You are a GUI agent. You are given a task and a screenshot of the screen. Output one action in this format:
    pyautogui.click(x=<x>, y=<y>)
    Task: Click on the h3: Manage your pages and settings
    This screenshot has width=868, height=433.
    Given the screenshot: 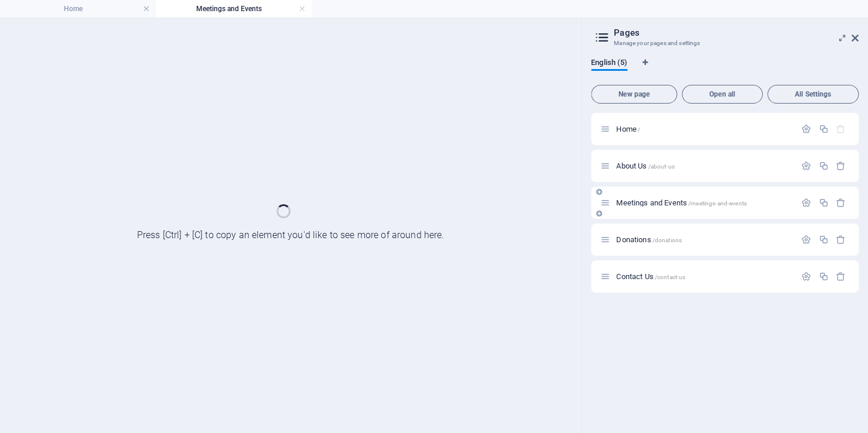 What is the action you would take?
    pyautogui.click(x=725, y=43)
    